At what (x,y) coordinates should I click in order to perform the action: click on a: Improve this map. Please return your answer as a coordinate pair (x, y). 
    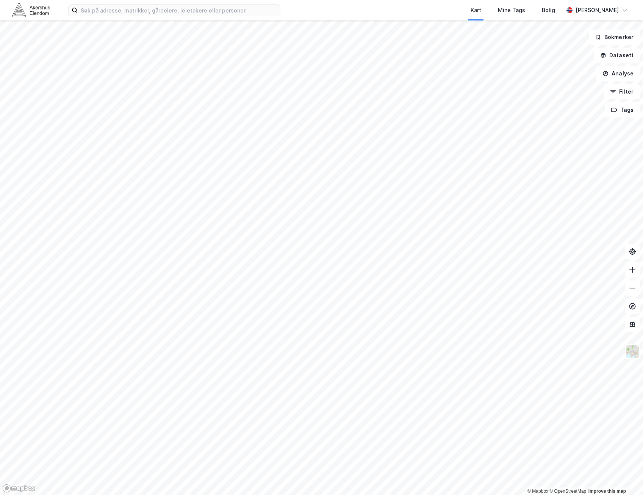
    Looking at the image, I should click on (607, 491).